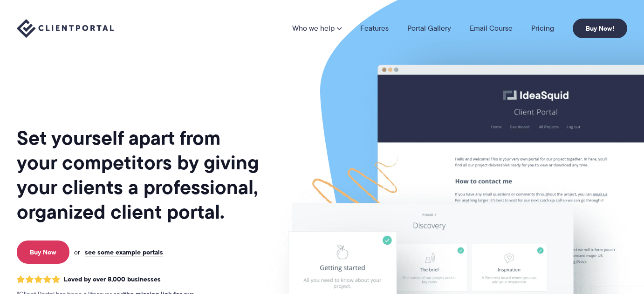 The image size is (644, 294). Describe the element at coordinates (139, 175) in the screenshot. I see `h1: Set yourself apart from your competitors by giving your clients a professional, organized client ...` at that location.